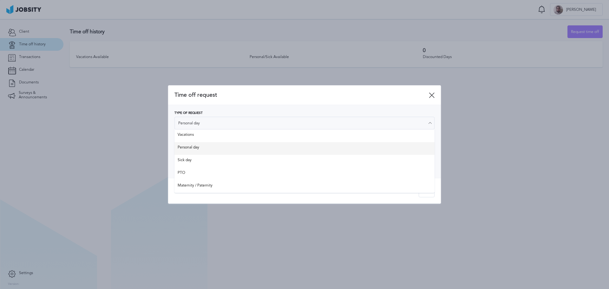  Describe the element at coordinates (427, 191) in the screenshot. I see `button: Send` at that location.